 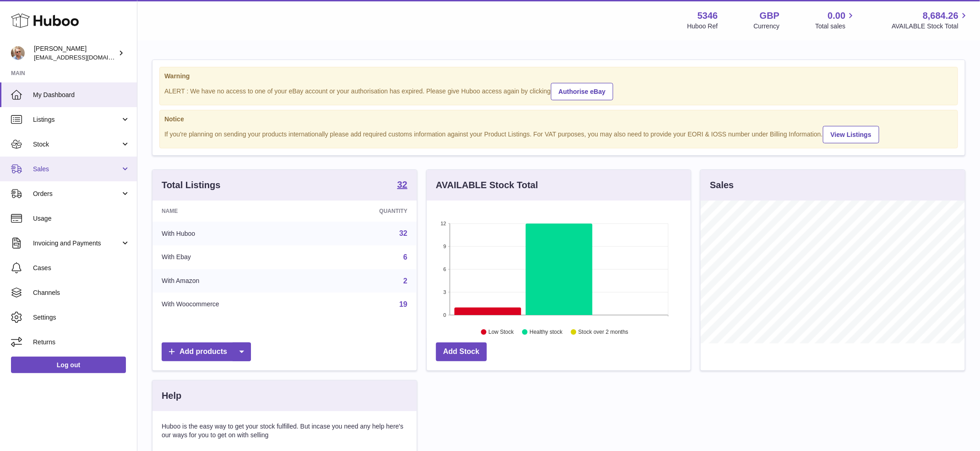 What do you see at coordinates (76, 119) in the screenshot?
I see `span: Listings` at bounding box center [76, 119].